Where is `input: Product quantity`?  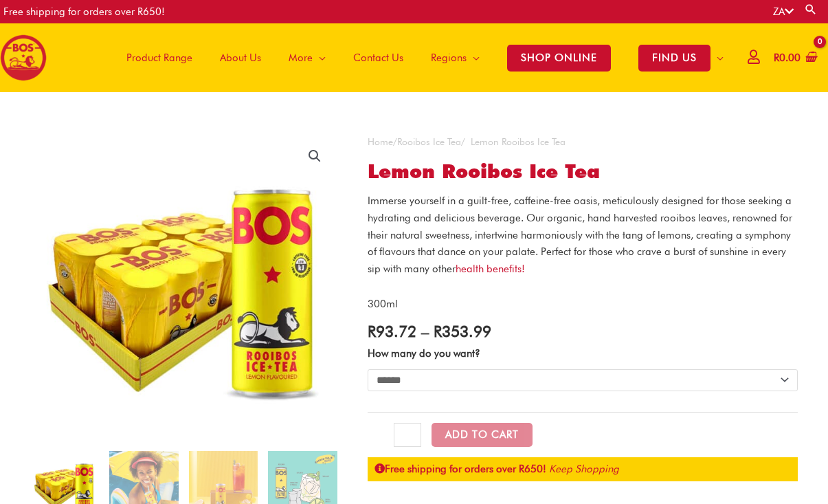 input: Product quantity is located at coordinates (407, 435).